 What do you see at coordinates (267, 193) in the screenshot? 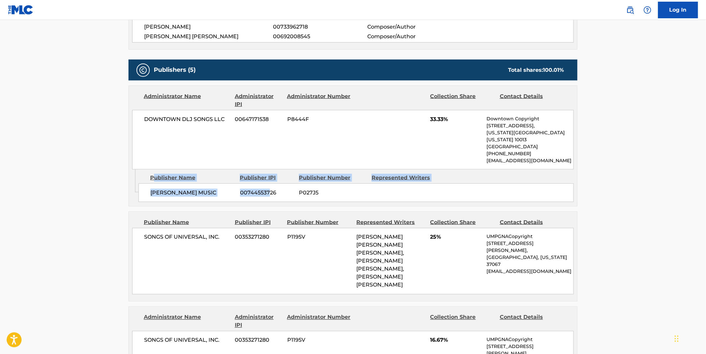
I see `span: 00744553726` at bounding box center [267, 193].